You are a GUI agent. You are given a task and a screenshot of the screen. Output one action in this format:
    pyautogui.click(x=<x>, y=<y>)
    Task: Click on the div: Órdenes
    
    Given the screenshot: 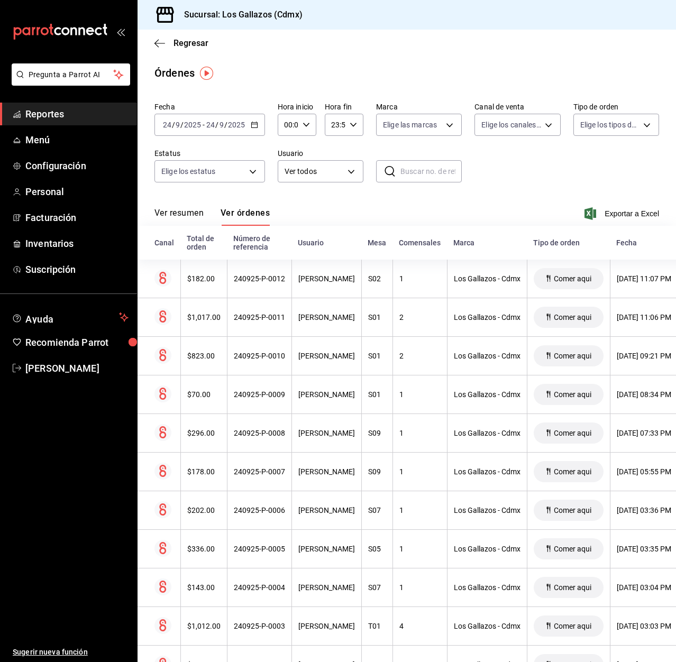 What is the action you would take?
    pyautogui.click(x=175, y=73)
    